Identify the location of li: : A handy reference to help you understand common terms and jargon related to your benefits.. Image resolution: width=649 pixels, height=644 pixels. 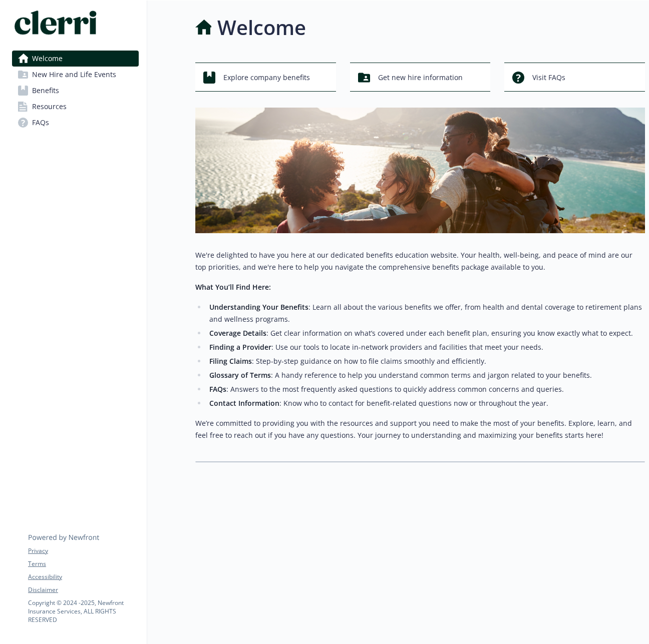
(426, 375).